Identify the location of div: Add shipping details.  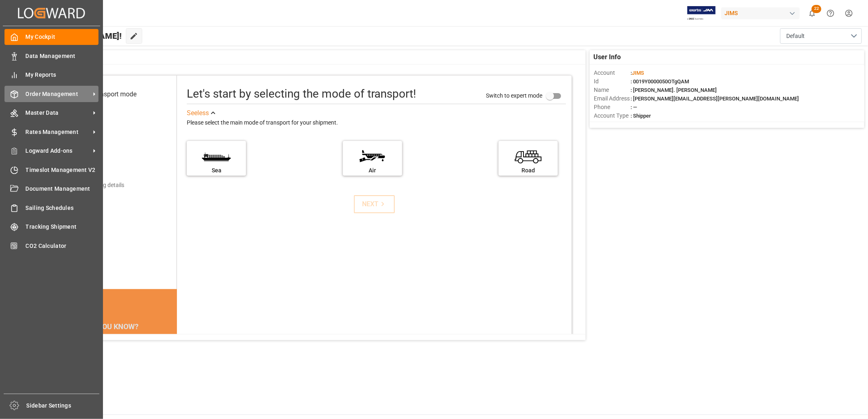
(98, 185).